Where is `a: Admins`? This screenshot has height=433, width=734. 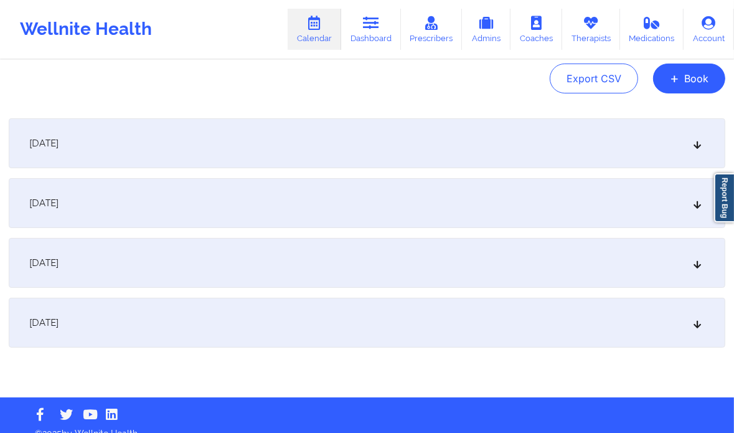
a: Admins is located at coordinates (486, 29).